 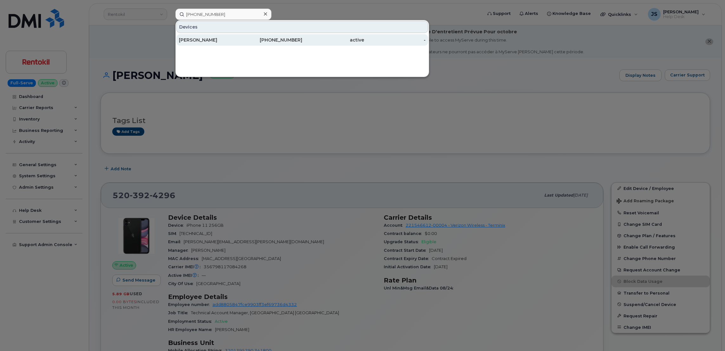 What do you see at coordinates (302, 27) in the screenshot?
I see `div: Devices` at bounding box center [302, 27].